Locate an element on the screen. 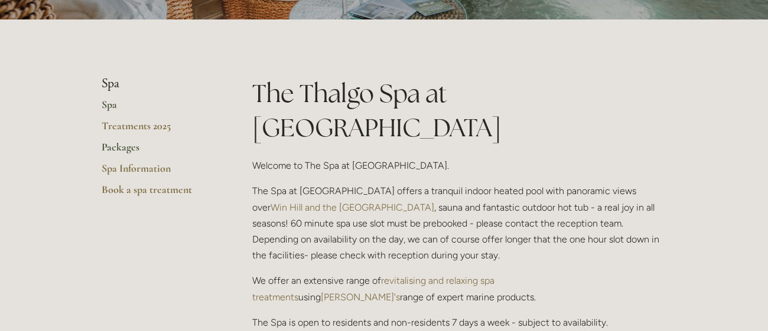 The height and width of the screenshot is (331, 768). a: Treatments 2025 is located at coordinates (158, 130).